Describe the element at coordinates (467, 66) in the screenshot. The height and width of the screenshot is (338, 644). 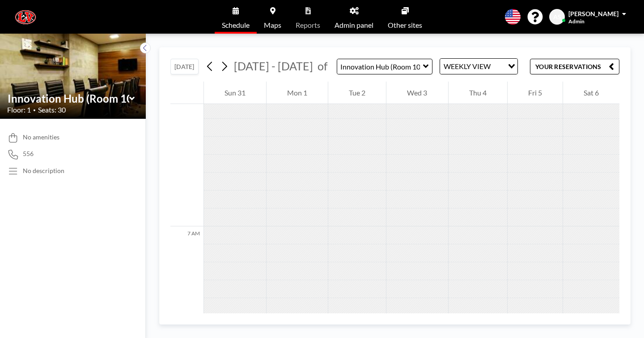
I see `span: WEEKLY VIEW` at that location.